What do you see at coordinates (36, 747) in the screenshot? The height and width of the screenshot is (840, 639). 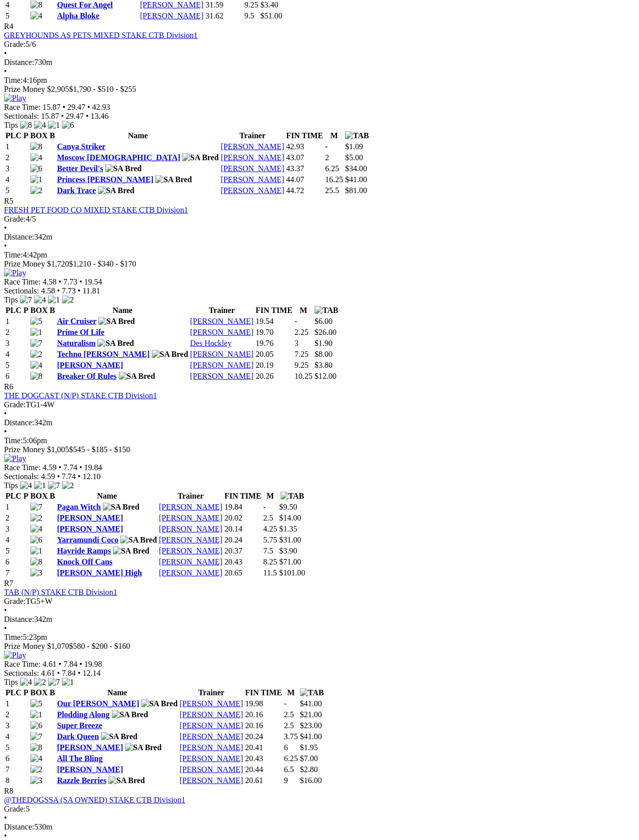 I see `img: 8` at bounding box center [36, 747].